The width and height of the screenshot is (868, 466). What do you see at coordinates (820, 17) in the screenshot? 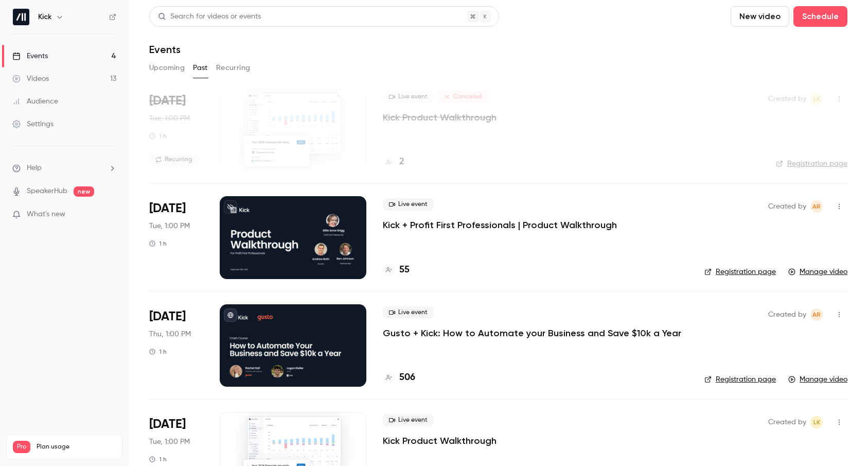
I see `button: Schedule` at bounding box center [820, 17].